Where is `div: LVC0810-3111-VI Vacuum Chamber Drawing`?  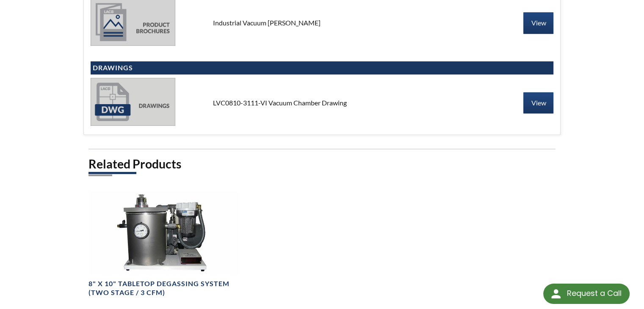 div: LVC0810-3111-VI Vacuum Chamber Drawing is located at coordinates (322, 103).